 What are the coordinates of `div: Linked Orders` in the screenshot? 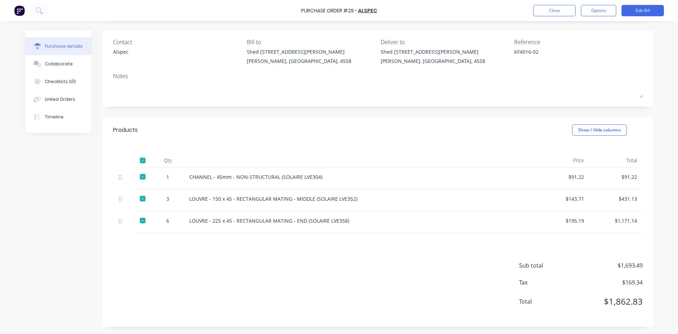 It's located at (60, 99).